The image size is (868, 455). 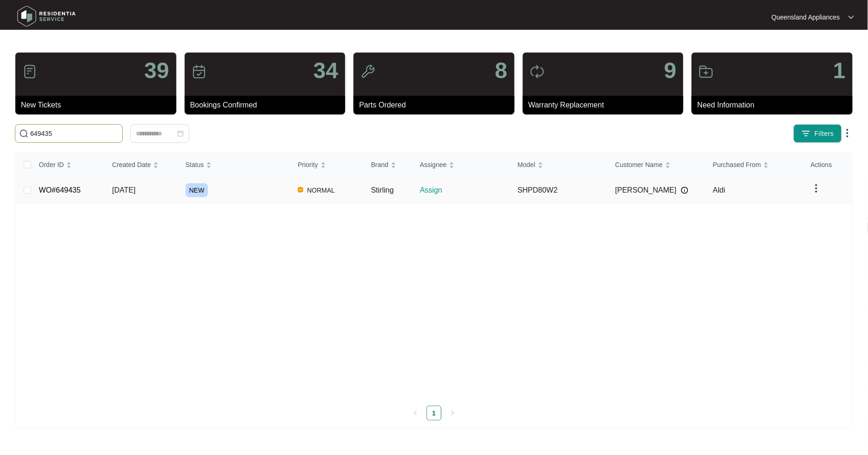 I want to click on p: 8, so click(x=501, y=71).